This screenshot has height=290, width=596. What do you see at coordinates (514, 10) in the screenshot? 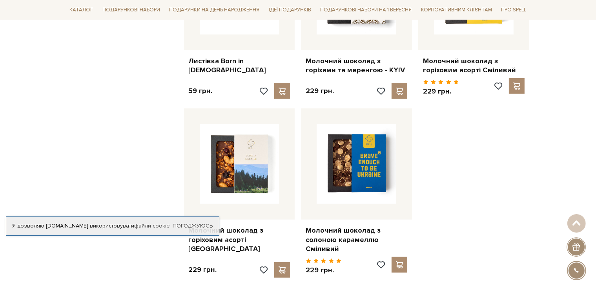
I see `a: Про Spell` at bounding box center [514, 10].